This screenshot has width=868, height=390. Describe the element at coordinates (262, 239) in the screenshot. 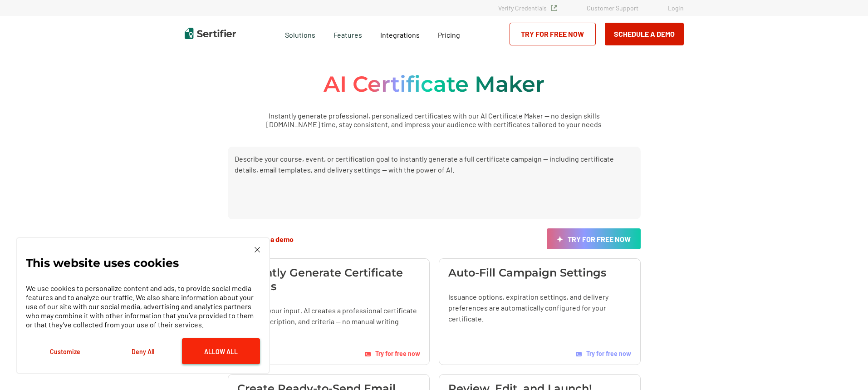

I see `a: Or schedule a demo` at that location.